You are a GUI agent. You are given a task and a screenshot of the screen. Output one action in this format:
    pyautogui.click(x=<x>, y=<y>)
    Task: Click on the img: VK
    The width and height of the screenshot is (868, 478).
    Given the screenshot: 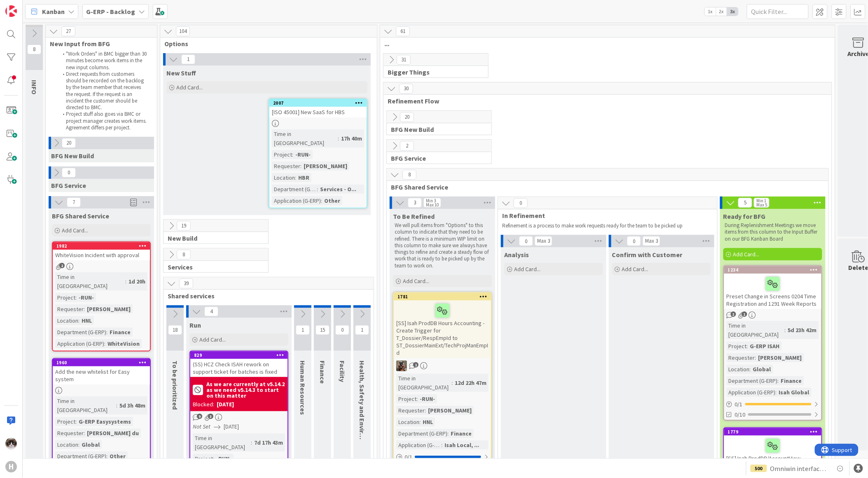 What is the action you would take?
    pyautogui.click(x=402, y=365)
    